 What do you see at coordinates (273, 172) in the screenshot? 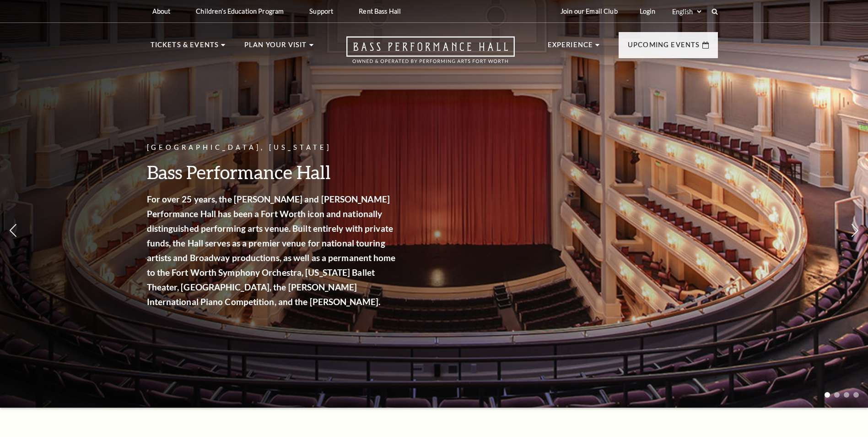
I see `h3: Bass Performance Hall` at bounding box center [273, 172].